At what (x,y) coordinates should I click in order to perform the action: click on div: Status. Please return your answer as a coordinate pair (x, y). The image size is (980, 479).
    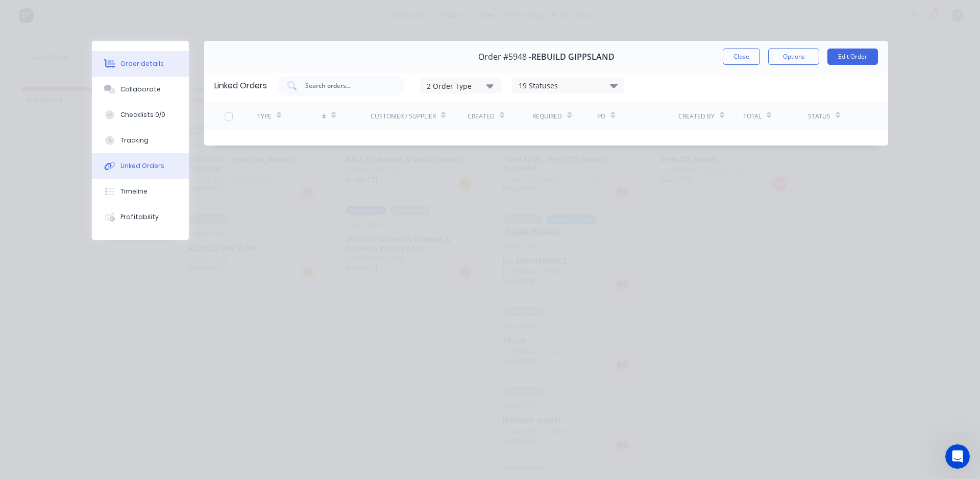
    Looking at the image, I should click on (820, 117).